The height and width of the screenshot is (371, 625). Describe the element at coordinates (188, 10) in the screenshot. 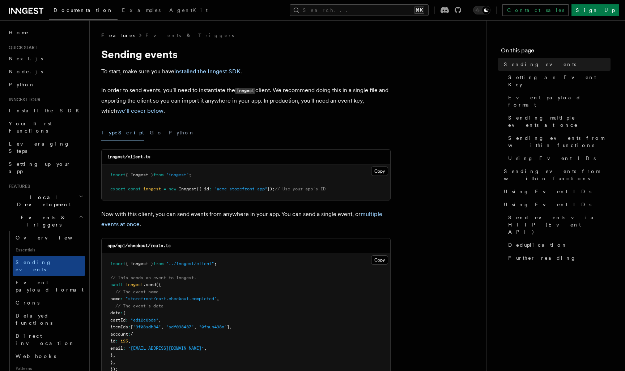

I see `span: AgentKit` at that location.